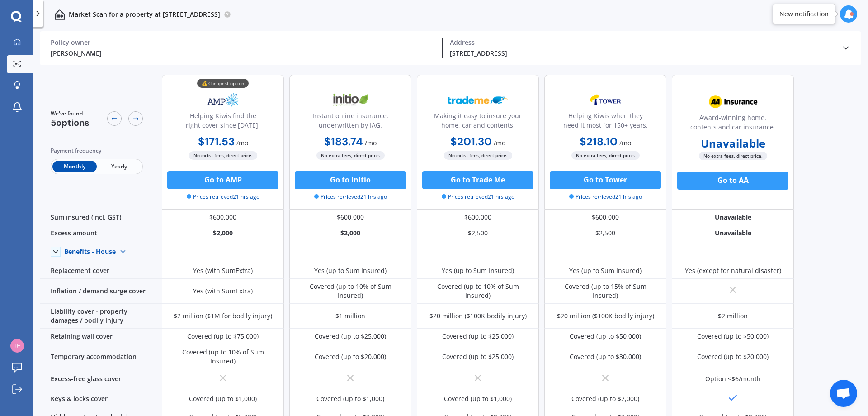 This screenshot has width=868, height=416. Describe the element at coordinates (101, 271) in the screenshot. I see `div: Replacement cover` at that location.